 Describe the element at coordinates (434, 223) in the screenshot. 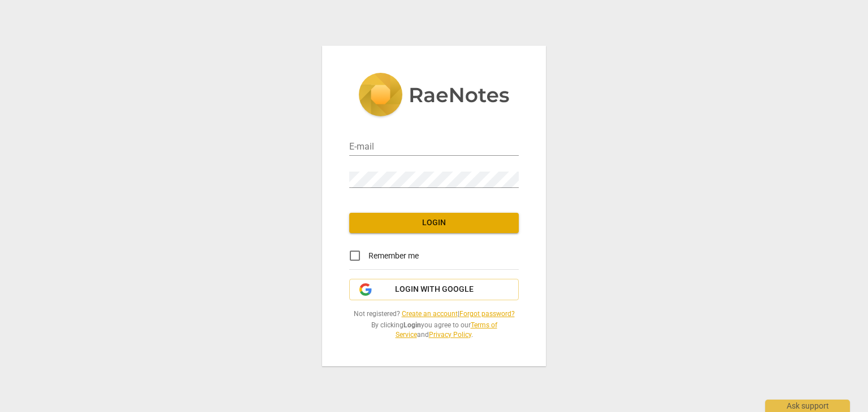

I see `button: Login` at that location.